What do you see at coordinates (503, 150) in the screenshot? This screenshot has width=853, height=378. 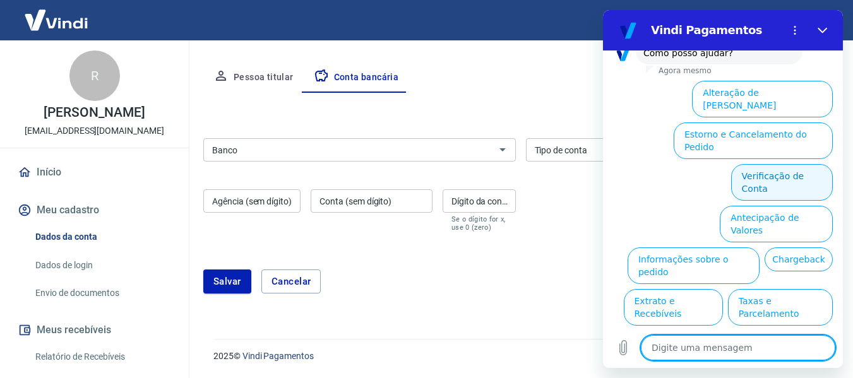 I see `button: Abrir` at bounding box center [503, 150].